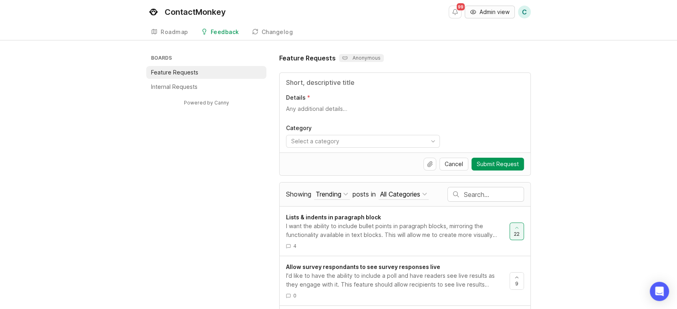  I want to click on a: Powered by Canny, so click(206, 103).